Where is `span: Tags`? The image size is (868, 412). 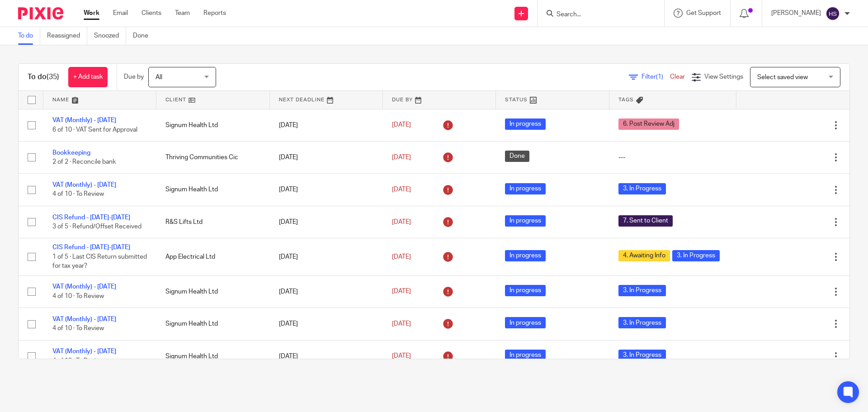
span: Tags is located at coordinates (626, 100).